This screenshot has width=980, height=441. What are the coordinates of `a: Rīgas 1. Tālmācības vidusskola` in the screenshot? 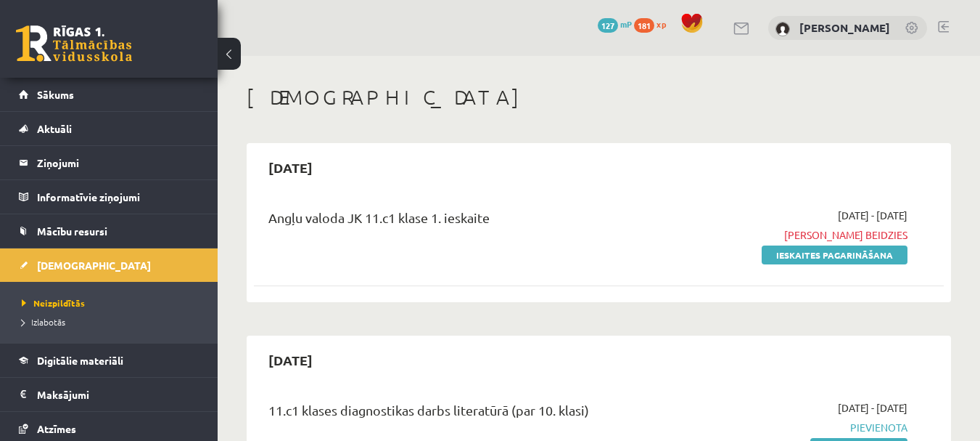 It's located at (74, 44).